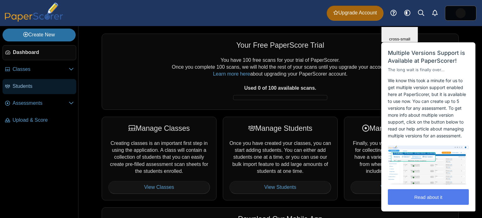  Describe the element at coordinates (40, 103) in the screenshot. I see `span: Assessments` at that location.